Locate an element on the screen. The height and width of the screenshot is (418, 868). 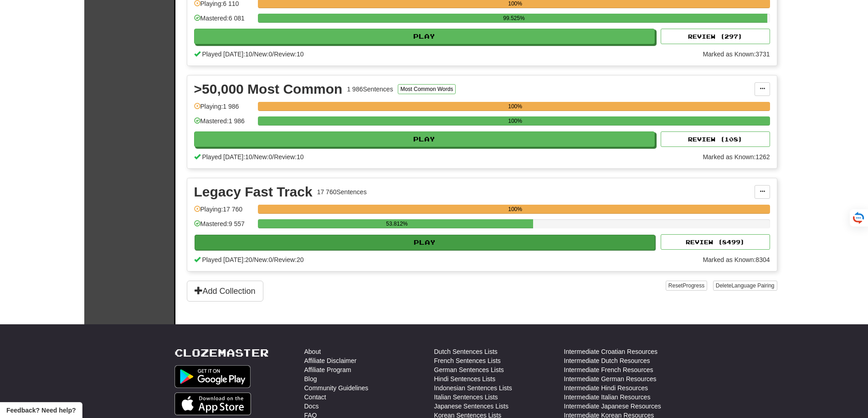
div: 17 760 Sentences is located at coordinates (342, 192).